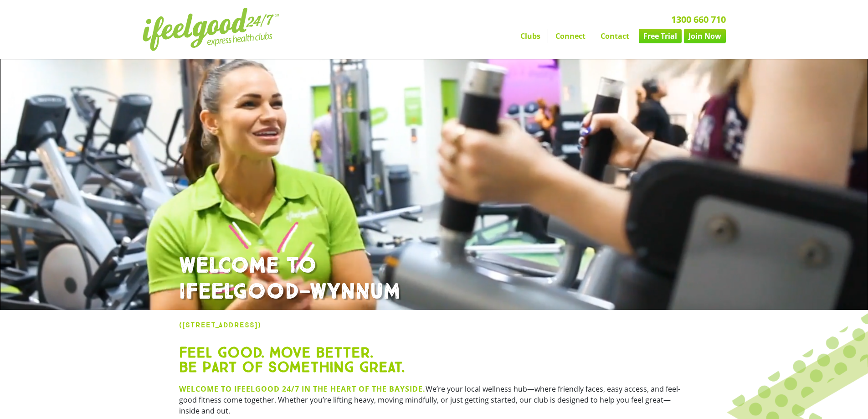 This screenshot has height=419, width=868. Describe the element at coordinates (698, 19) in the screenshot. I see `a: 1300 660 710` at that location.